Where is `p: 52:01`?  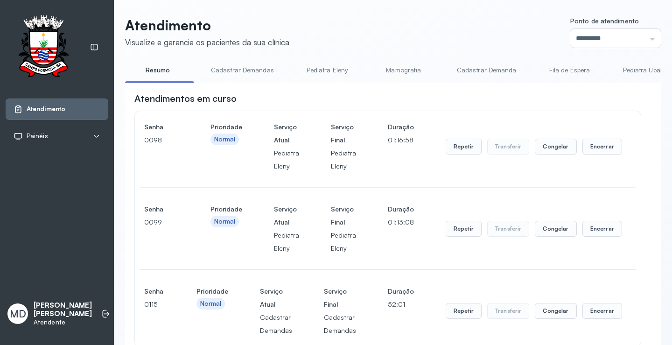
p: 52:01 is located at coordinates (401, 304).